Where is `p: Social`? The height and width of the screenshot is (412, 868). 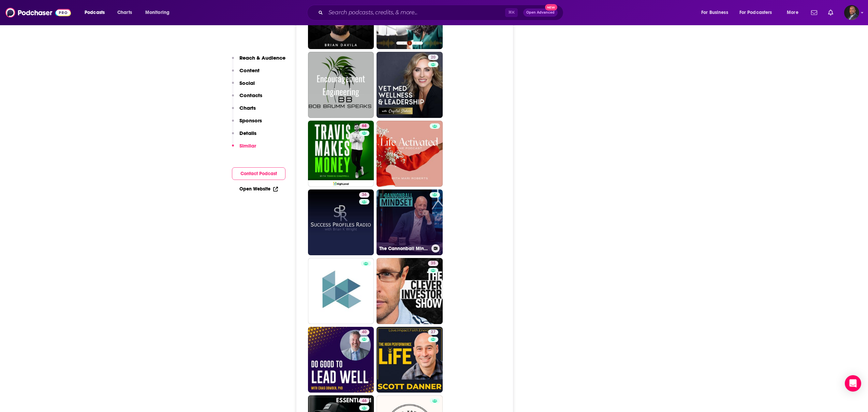 p: Social is located at coordinates (247, 83).